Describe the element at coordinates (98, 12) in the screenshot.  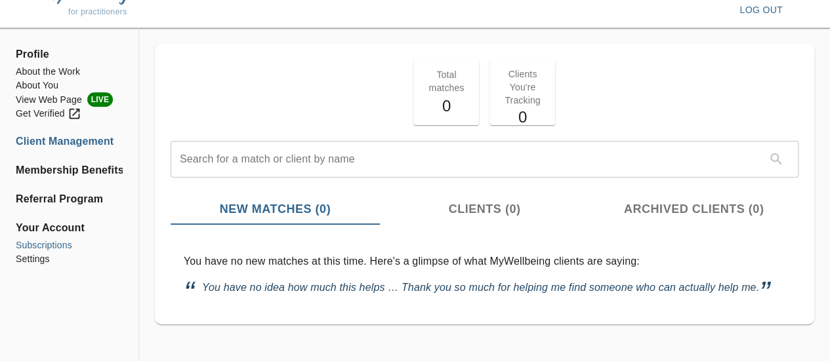
I see `span: for practitioners` at that location.